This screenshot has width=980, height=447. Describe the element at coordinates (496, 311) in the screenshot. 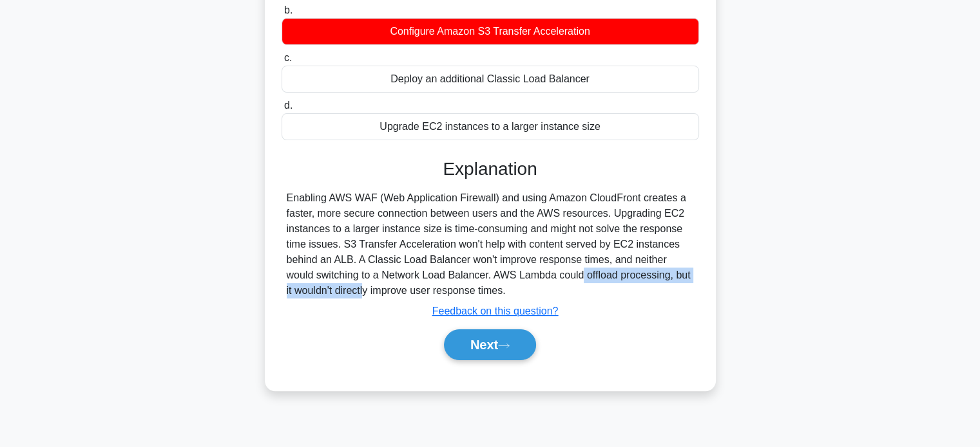

I see `a: Feedback on this question?` at that location.